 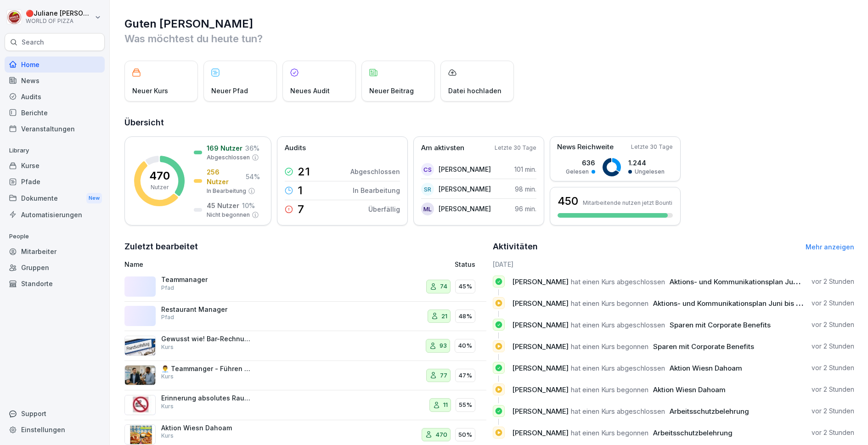 What do you see at coordinates (830, 246) in the screenshot?
I see `a: Mehr anzeigen` at bounding box center [830, 246].